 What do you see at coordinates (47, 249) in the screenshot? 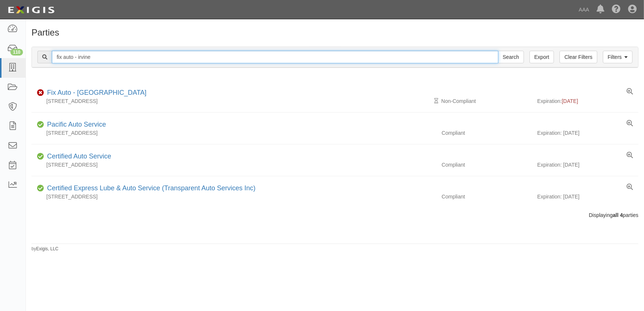
I see `a: Exigis, LLC` at bounding box center [47, 249].